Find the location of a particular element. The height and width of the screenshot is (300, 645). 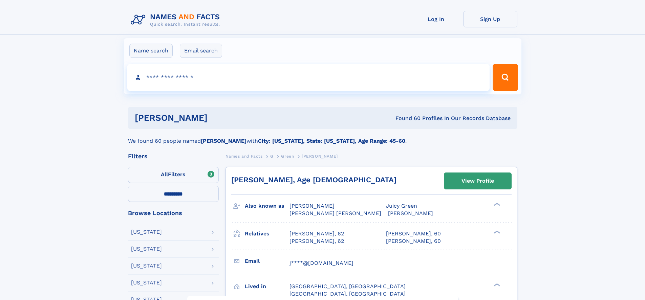

div: Browse Locations is located at coordinates (173, 213).